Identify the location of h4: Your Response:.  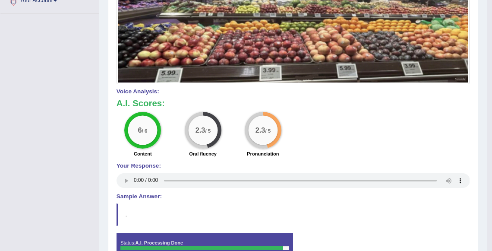
(293, 166).